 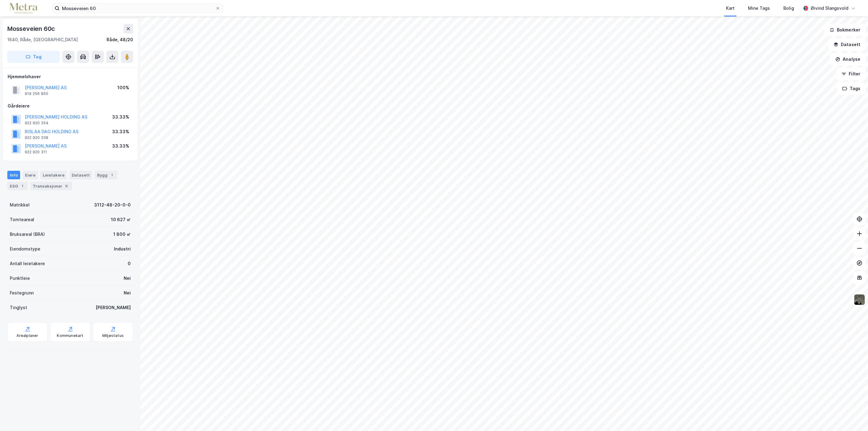 What do you see at coordinates (36, 94) in the screenshot?
I see `div: 919 256 850` at bounding box center [36, 94].